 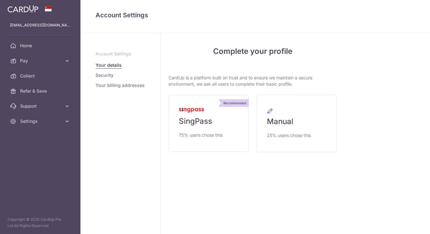 I want to click on span: Refer & Save, so click(x=41, y=91).